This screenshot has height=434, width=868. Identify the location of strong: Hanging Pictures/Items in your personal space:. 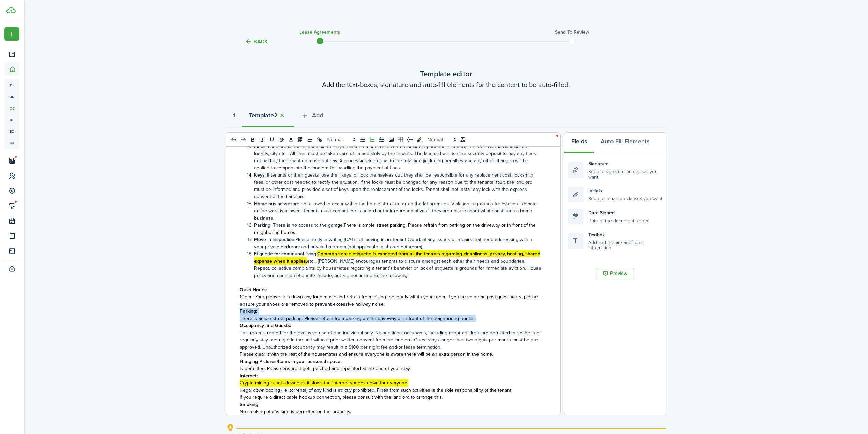
(291, 361).